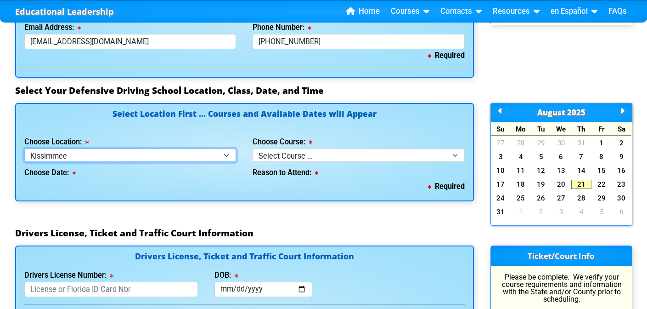  What do you see at coordinates (622, 129) in the screenshot?
I see `div: Sa` at bounding box center [622, 129].